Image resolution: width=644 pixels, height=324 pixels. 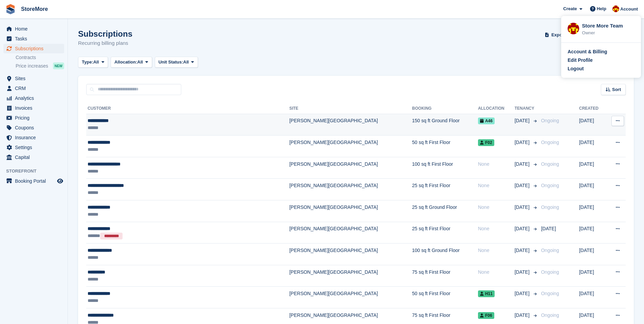 I want to click on a: Contracts, so click(x=40, y=58).